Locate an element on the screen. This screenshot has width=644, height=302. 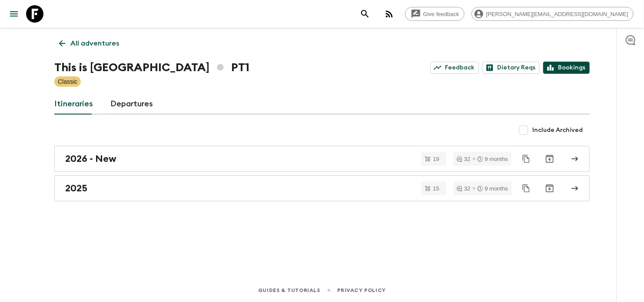
a: Itineraries is located at coordinates (73, 105).